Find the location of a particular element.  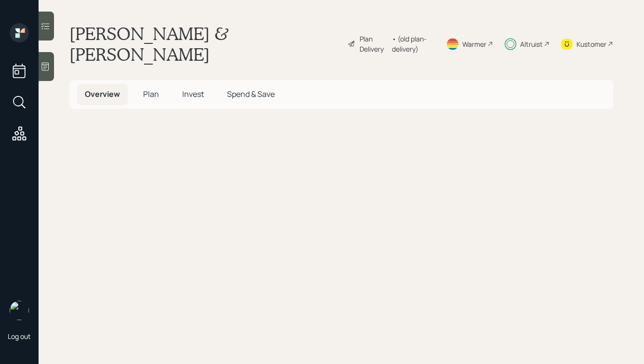

span: Overview is located at coordinates (102, 94).